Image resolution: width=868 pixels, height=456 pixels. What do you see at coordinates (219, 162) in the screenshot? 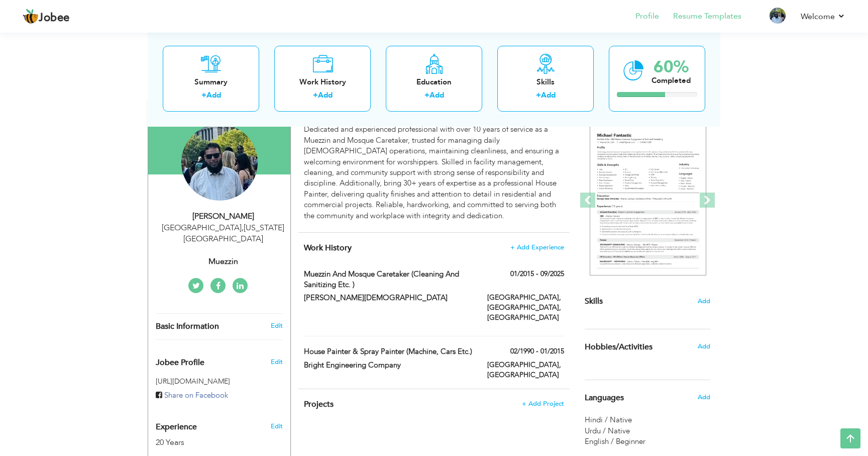
I see `img: Zulfiqar Ali` at bounding box center [219, 162].